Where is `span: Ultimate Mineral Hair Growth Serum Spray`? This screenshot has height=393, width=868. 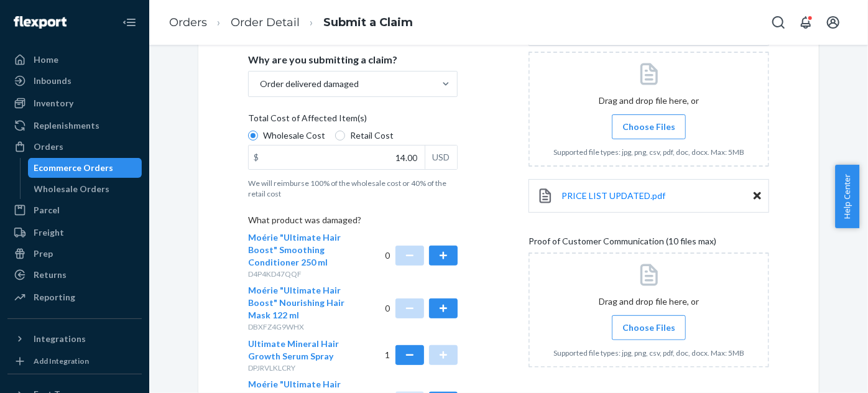 span: Ultimate Mineral Hair Growth Serum Spray is located at coordinates (293, 350).